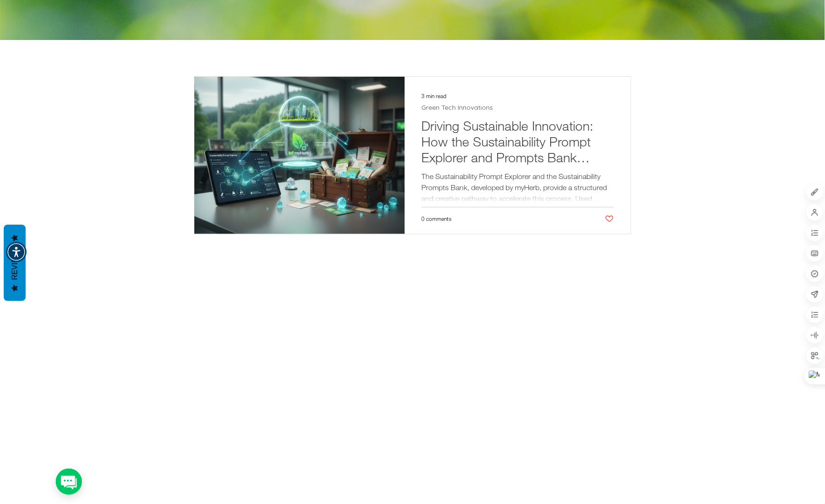 The image size is (825, 504). What do you see at coordinates (300, 155) in the screenshot?
I see `img: Sustainability Prompt Explorer and Prompts Bank Empower Action` at bounding box center [300, 155].